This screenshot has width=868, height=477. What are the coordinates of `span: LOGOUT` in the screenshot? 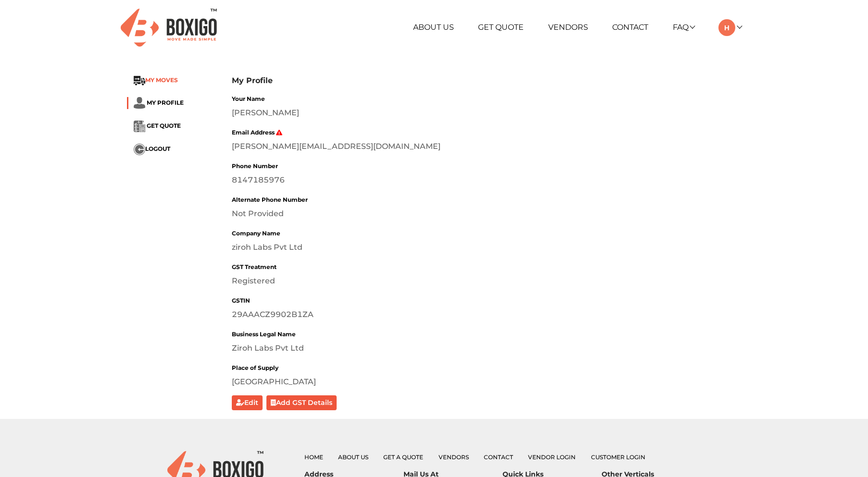 It's located at (157, 148).